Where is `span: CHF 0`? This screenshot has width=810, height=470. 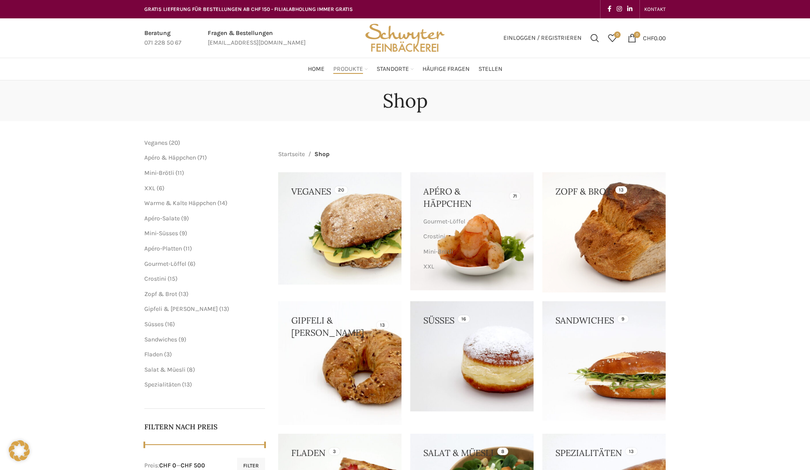 span: CHF 0 is located at coordinates (168, 465).